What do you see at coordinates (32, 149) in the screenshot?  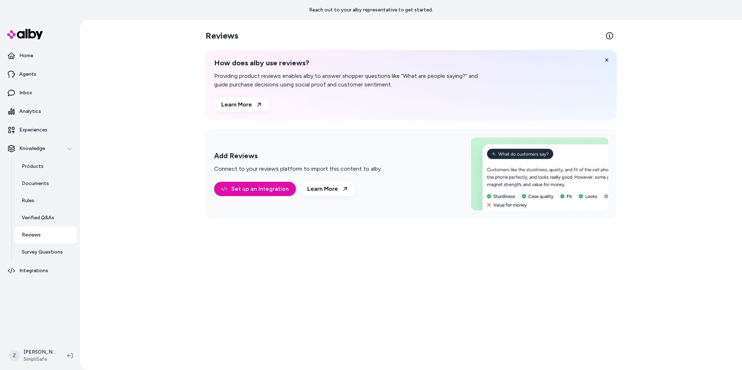 I see `p: Knowledge` at bounding box center [32, 149].